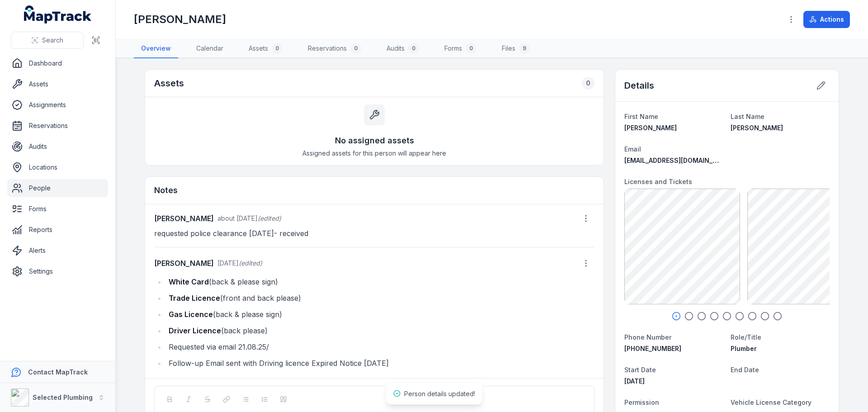  What do you see at coordinates (265, 49) in the screenshot?
I see `a: Assets0` at bounding box center [265, 49].